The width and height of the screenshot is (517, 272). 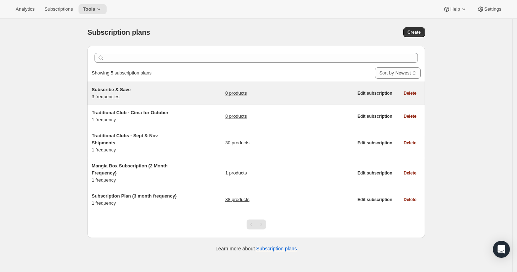 I want to click on span: Traditional Clubs - Sept & Nov Shipments, so click(x=125, y=139).